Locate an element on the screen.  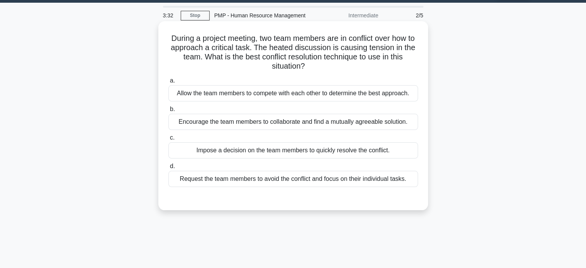
span: a. is located at coordinates (172, 80).